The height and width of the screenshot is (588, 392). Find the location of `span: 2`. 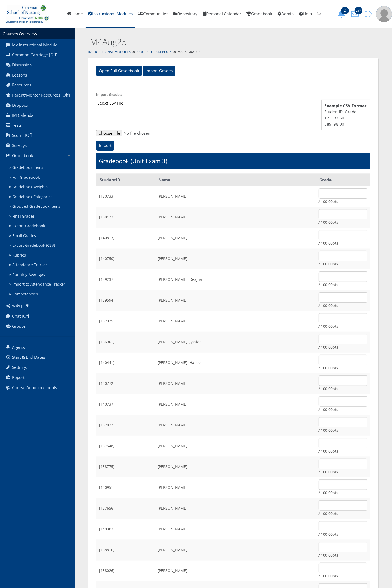

span: 2 is located at coordinates (345, 10).